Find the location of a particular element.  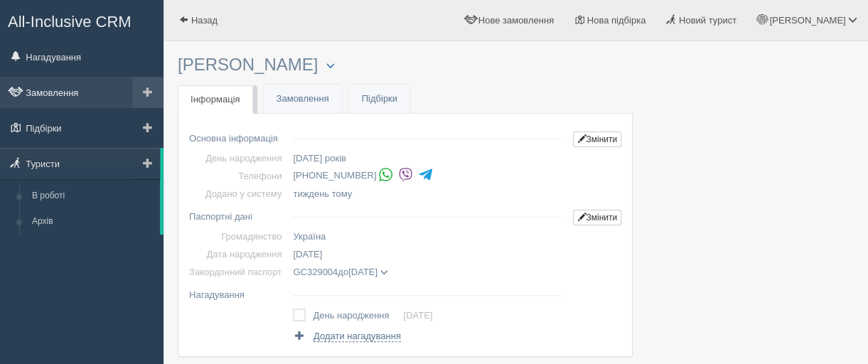

a: All-Inclusive CRM is located at coordinates (82, 20).